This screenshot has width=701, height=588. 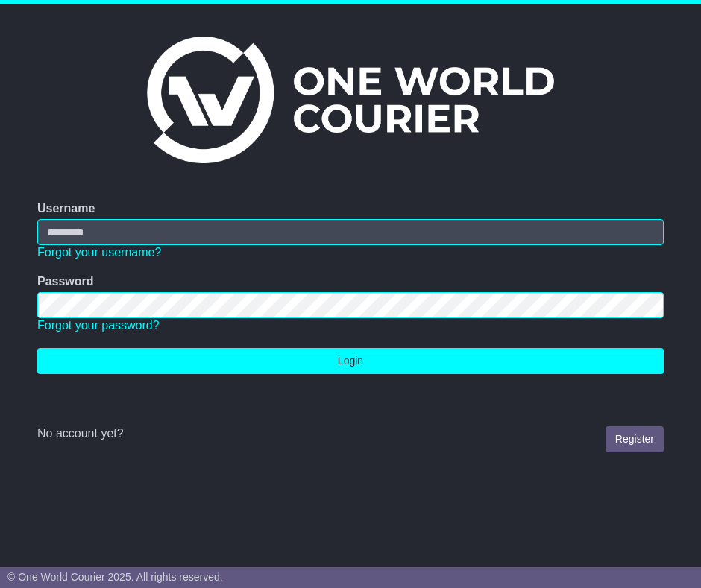 What do you see at coordinates (350, 433) in the screenshot?
I see `div: No account yet?` at bounding box center [350, 433].